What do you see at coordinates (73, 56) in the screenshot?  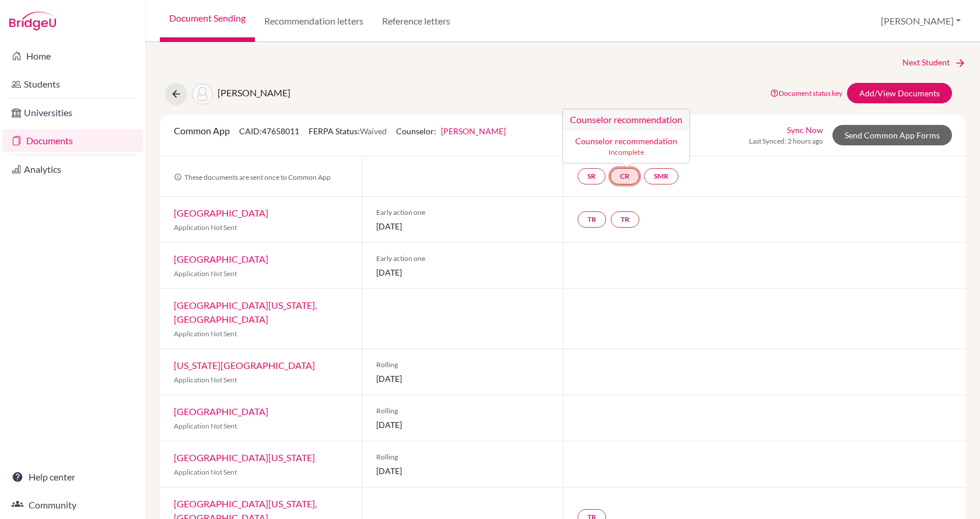 I see `a: Home` at bounding box center [73, 56].